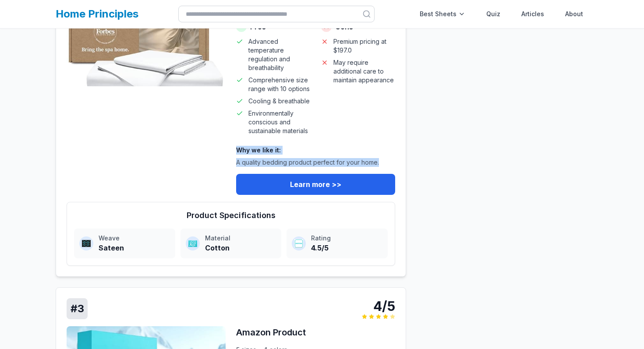 This screenshot has width=644, height=349. I want to click on span: May require additional care to maintain appearance, so click(365, 72).